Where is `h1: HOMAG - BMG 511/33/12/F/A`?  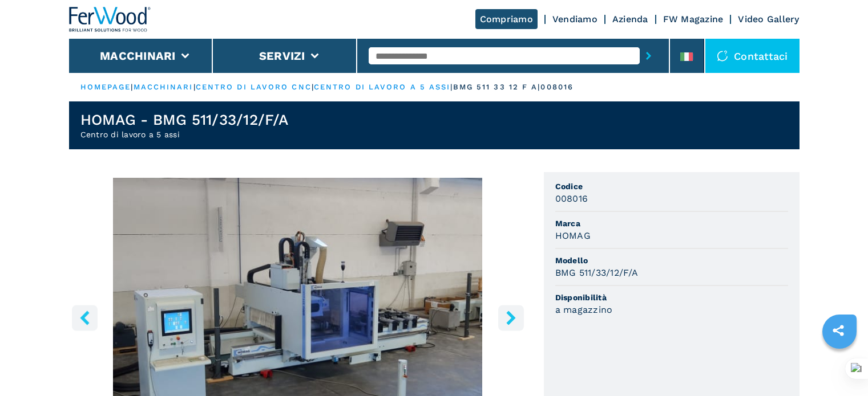 h1: HOMAG - BMG 511/33/12/F/A is located at coordinates (184, 119).